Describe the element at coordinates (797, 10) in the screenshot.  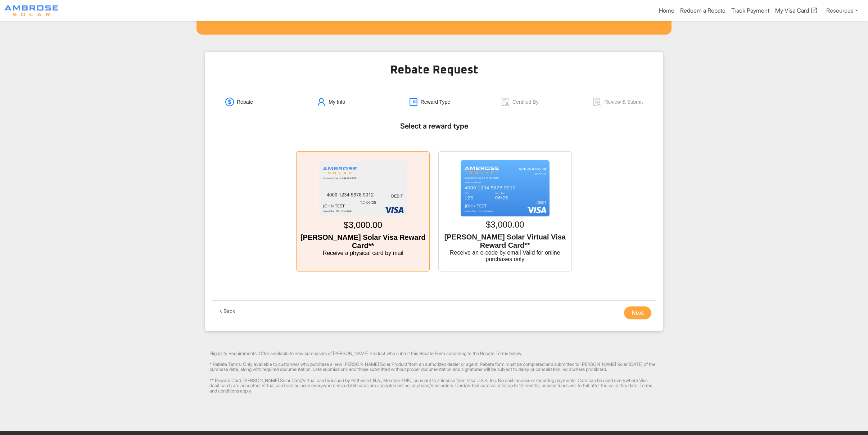
I see `a: My Visa Card open_in_new` at that location.